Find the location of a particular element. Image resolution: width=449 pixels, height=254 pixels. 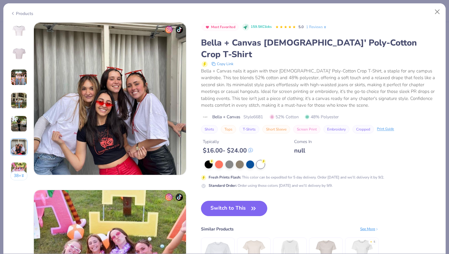

div: Comes In is located at coordinates (303, 141).